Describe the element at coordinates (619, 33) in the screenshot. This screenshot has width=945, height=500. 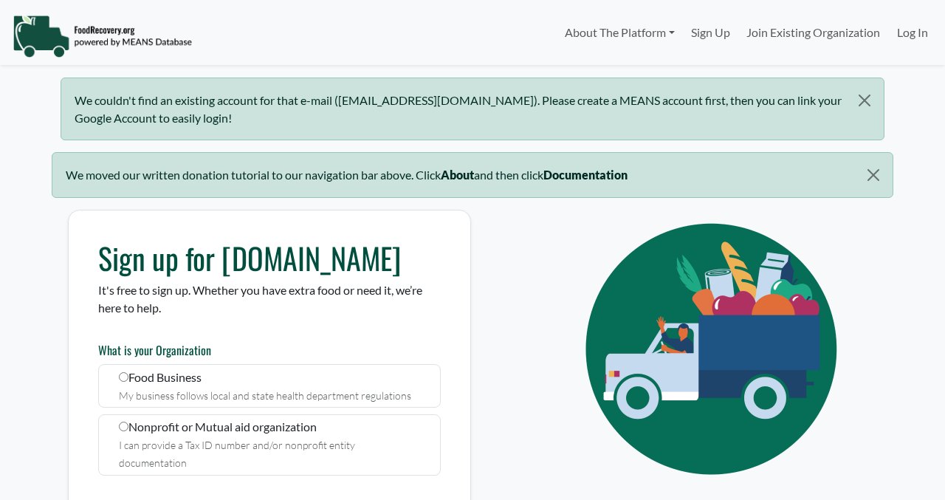
I see `a: About The Platform` at that location.